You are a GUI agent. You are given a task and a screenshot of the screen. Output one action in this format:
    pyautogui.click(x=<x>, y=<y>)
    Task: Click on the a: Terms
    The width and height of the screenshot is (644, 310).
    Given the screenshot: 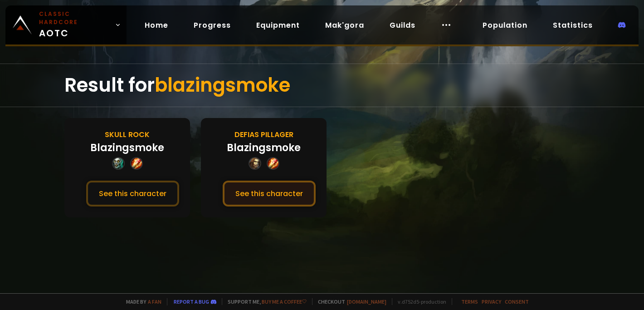 What is the action you would take?
    pyautogui.click(x=469, y=302)
    